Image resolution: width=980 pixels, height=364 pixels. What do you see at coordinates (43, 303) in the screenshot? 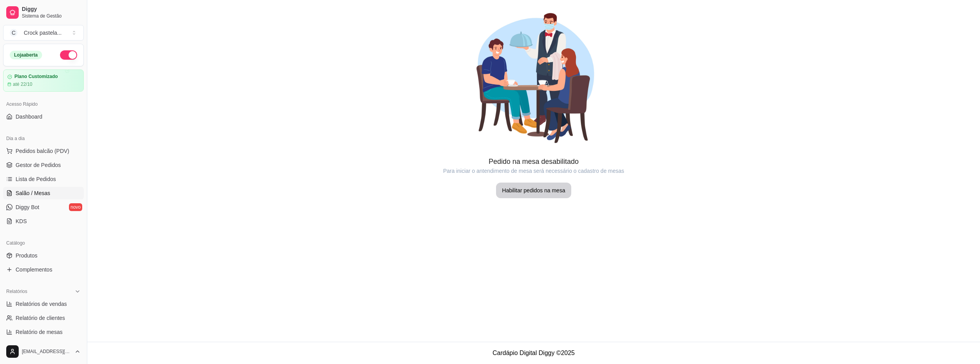
I see `a: Relatórios de vendas` at bounding box center [43, 303].